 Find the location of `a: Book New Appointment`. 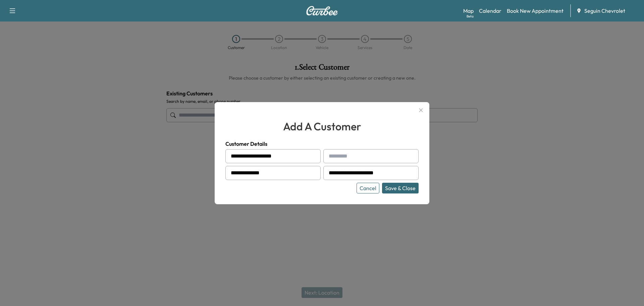

a: Book New Appointment is located at coordinates (535, 11).